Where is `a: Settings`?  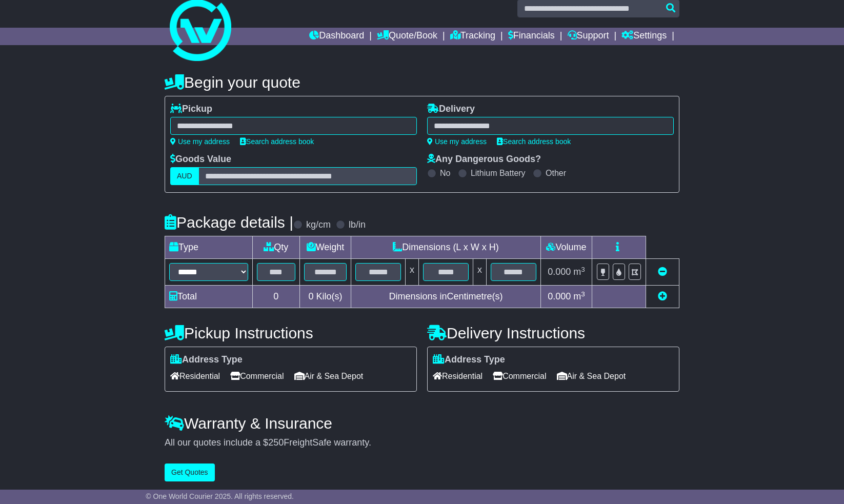
a: Settings is located at coordinates (644, 36).